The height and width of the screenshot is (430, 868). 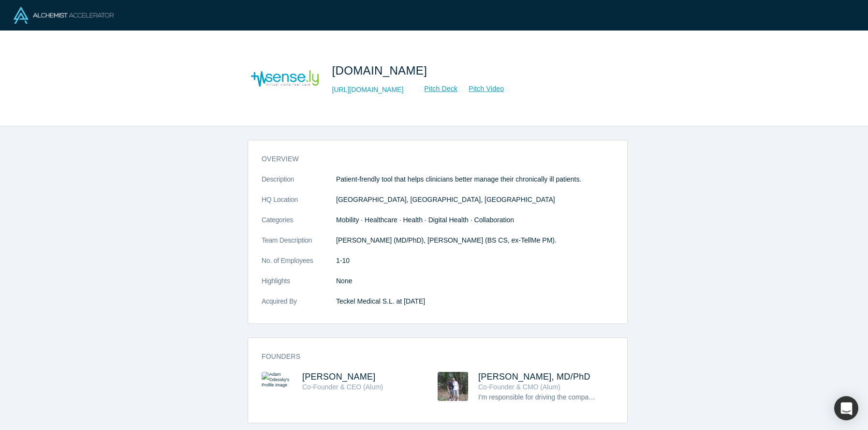 I want to click on dt: HQ Location, so click(x=299, y=205).